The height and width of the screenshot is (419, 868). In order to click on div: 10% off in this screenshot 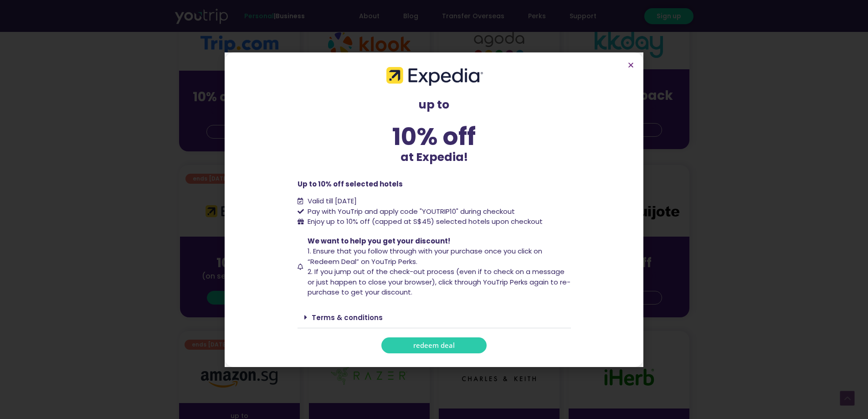, I will do `click(434, 137)`.